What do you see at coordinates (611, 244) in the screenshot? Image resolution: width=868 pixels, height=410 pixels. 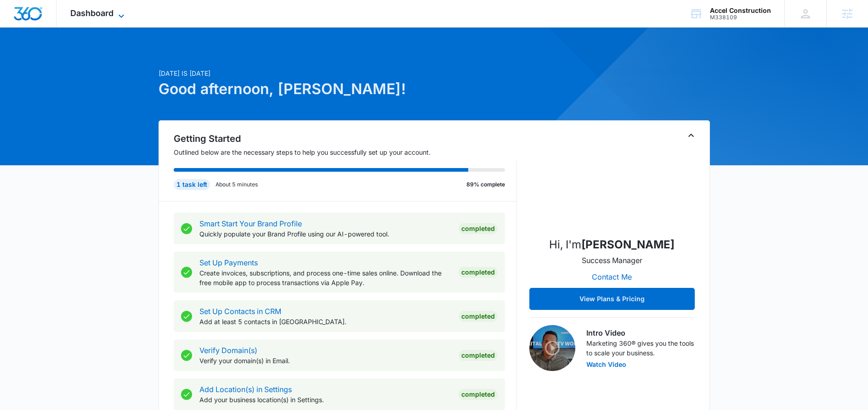 I see `p: Hi, I'm` at bounding box center [611, 244].